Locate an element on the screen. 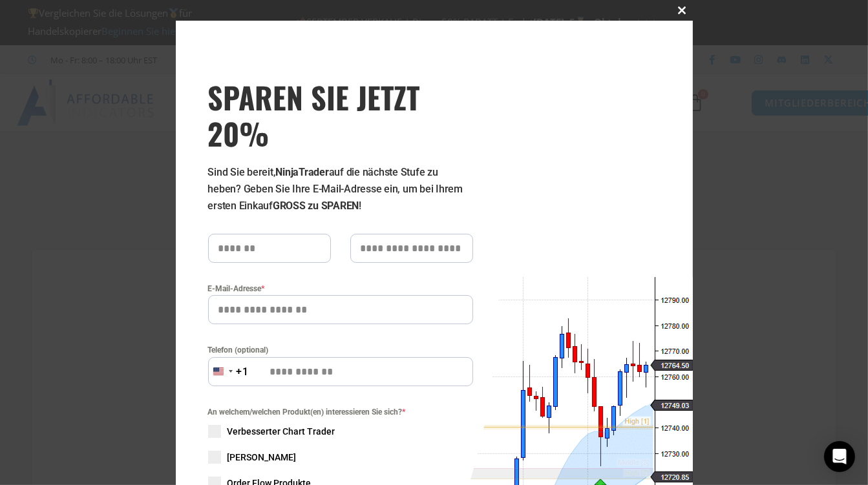 The image size is (868, 485). font: E-Mail-Adresse is located at coordinates (235, 289).